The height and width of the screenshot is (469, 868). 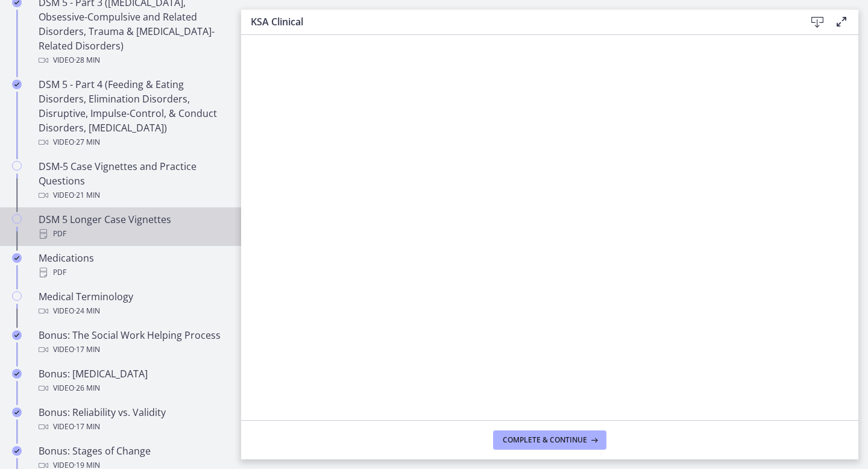 What do you see at coordinates (133, 181) in the screenshot?
I see `div: DSM-5 Case Vignettes and Practice Questions` at bounding box center [133, 181].